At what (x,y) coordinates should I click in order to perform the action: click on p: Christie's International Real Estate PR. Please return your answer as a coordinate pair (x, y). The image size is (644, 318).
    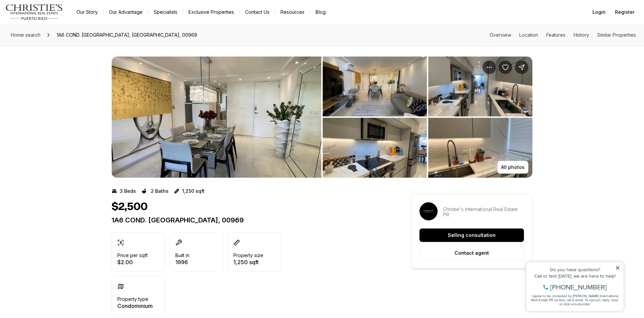
    Looking at the image, I should click on (483, 212).